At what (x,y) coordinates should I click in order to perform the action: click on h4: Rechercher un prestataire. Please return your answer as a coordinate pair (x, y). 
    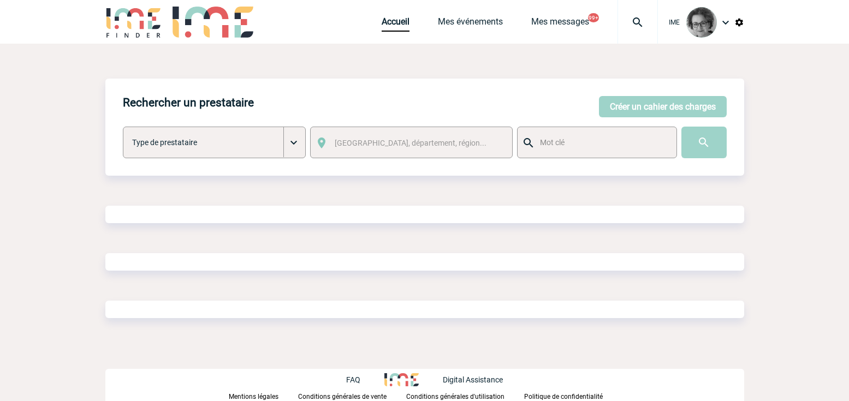
    Looking at the image, I should click on (188, 103).